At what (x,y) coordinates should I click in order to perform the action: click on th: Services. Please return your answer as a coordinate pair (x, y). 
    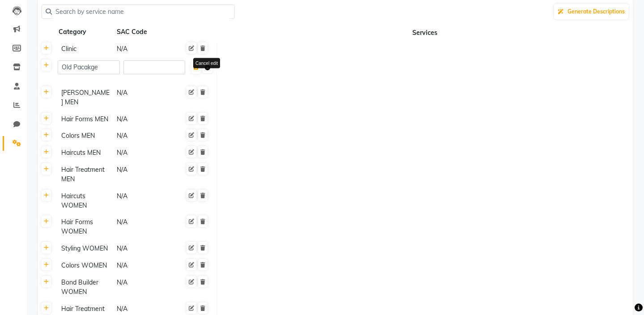
    Looking at the image, I should click on (424, 32).